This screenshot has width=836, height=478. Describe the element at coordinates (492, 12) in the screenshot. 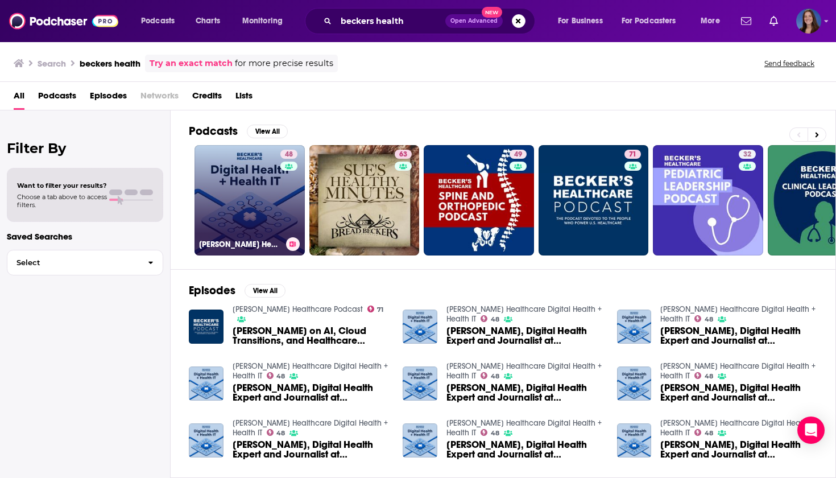

I see `span: New` at that location.